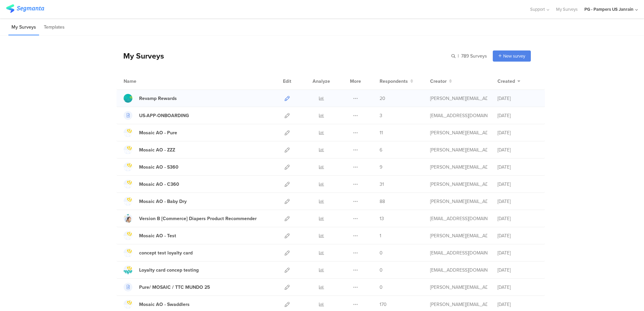 The height and width of the screenshot is (311, 644). What do you see at coordinates (163, 201) in the screenshot?
I see `div: Mosaic AO - Baby Dry` at bounding box center [163, 201].